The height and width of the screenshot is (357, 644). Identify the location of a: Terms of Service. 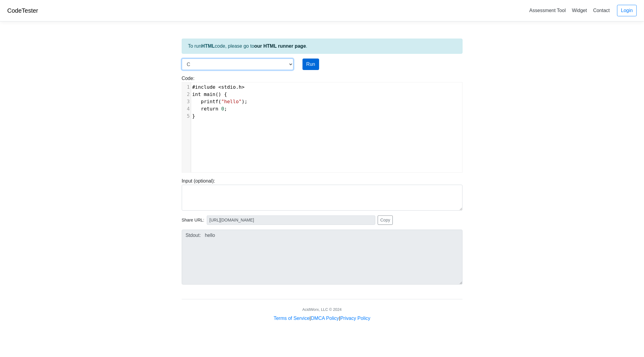
(291, 318).